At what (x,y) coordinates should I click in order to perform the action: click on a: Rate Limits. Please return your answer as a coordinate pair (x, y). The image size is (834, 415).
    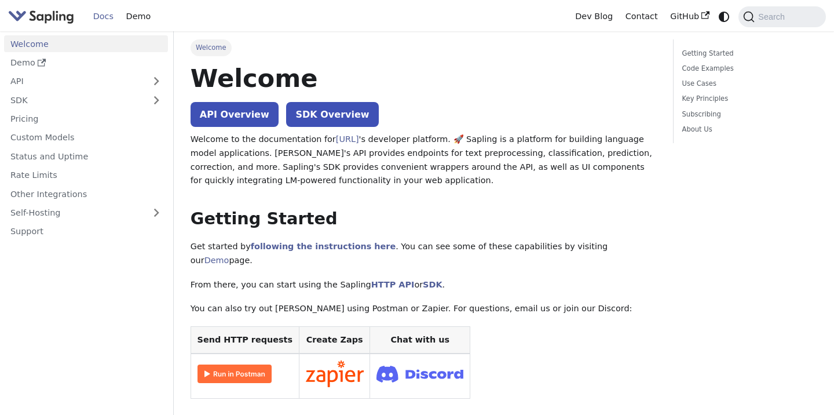
    Looking at the image, I should click on (86, 175).